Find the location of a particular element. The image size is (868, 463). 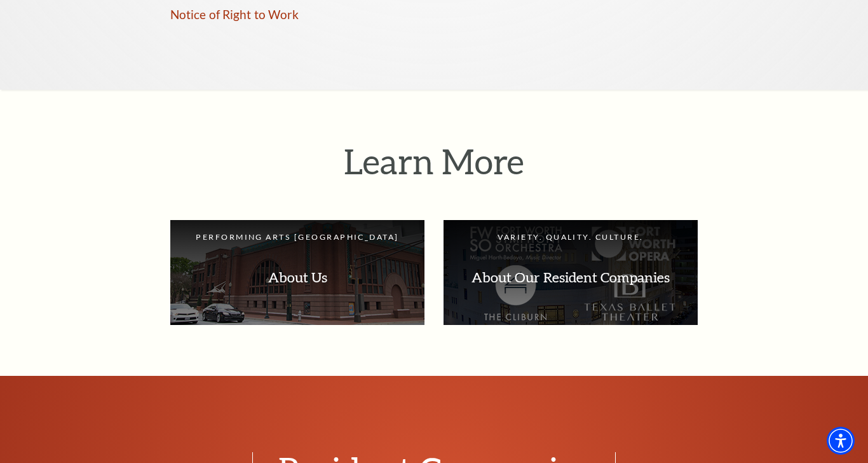

h2: Learn More is located at coordinates (434, 161).